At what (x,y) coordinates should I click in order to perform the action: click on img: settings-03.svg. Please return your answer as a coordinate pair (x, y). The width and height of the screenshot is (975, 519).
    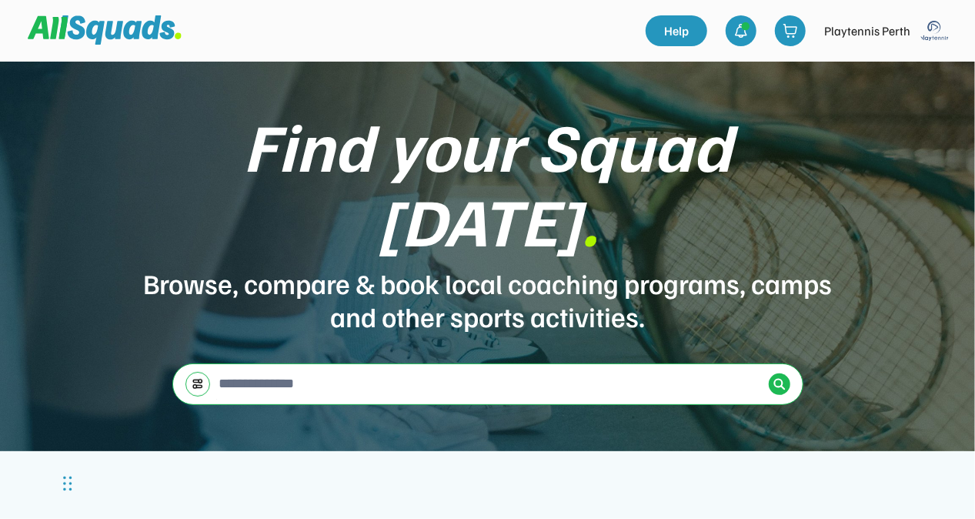
    Looking at the image, I should click on (198, 383).